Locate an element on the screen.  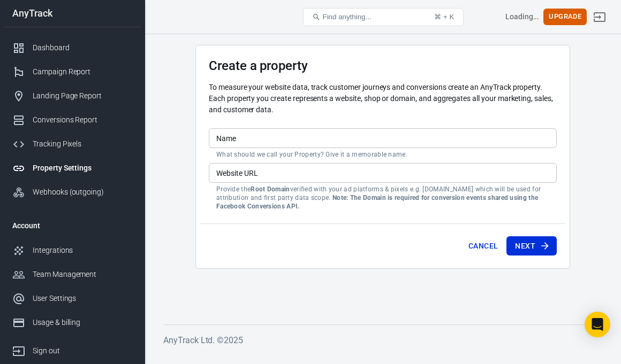
a: Landing Page Report is located at coordinates (72, 95).